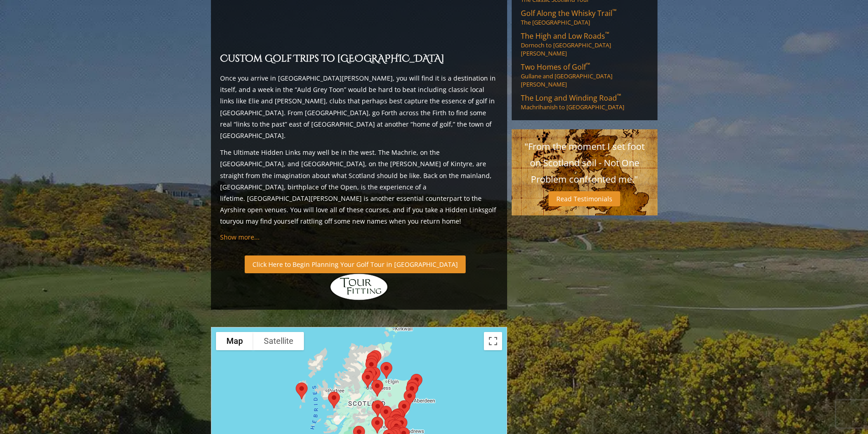 The image size is (868, 434). I want to click on span: The High and Low Roads, so click(565, 36).